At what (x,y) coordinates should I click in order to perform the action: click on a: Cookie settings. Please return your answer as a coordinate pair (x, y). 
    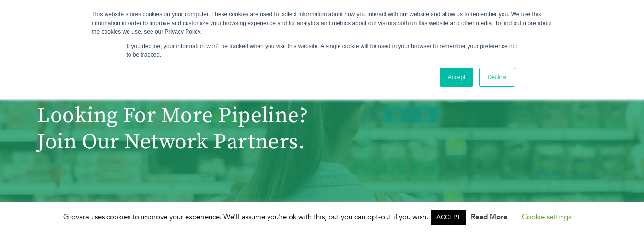
    Looking at the image, I should click on (546, 217).